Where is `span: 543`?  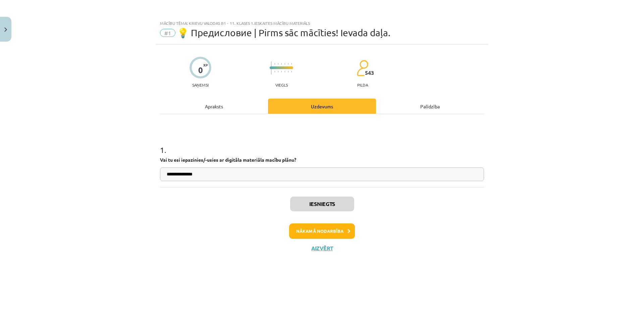
span: 543 is located at coordinates (369, 73).